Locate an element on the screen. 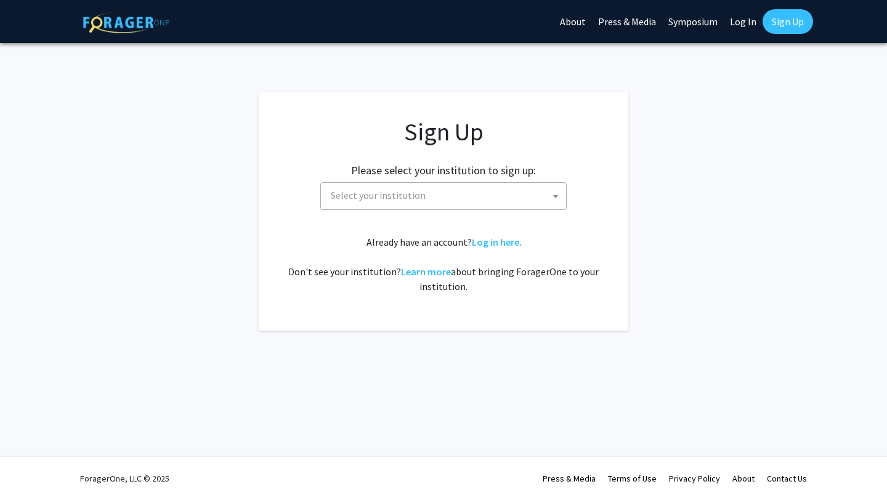 Image resolution: width=887 pixels, height=500 pixels. h1: Sign Up is located at coordinates (444, 132).